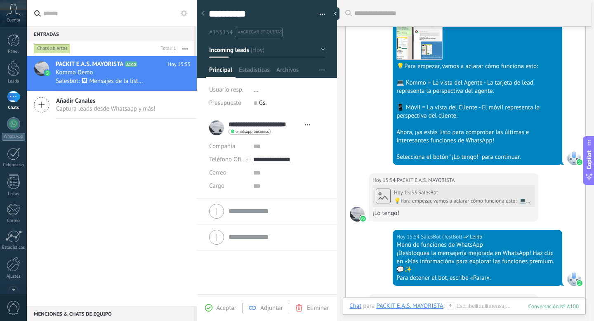  Describe the element at coordinates (106, 101) in the screenshot. I see `span: Añadir Canales` at that location.